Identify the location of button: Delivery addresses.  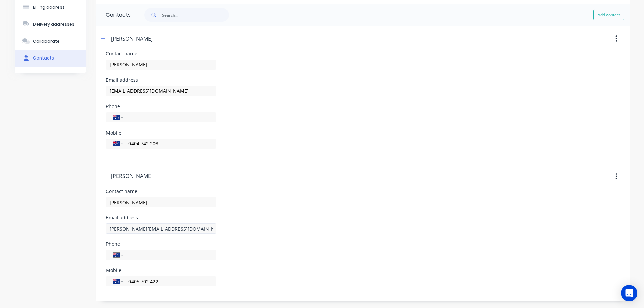
(50, 24).